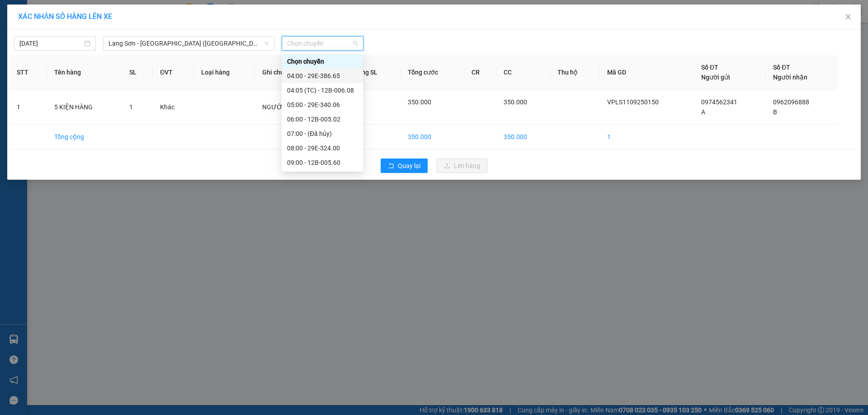 The image size is (868, 415). What do you see at coordinates (85, 137) in the screenshot?
I see `td: Tổng cộng` at bounding box center [85, 137].